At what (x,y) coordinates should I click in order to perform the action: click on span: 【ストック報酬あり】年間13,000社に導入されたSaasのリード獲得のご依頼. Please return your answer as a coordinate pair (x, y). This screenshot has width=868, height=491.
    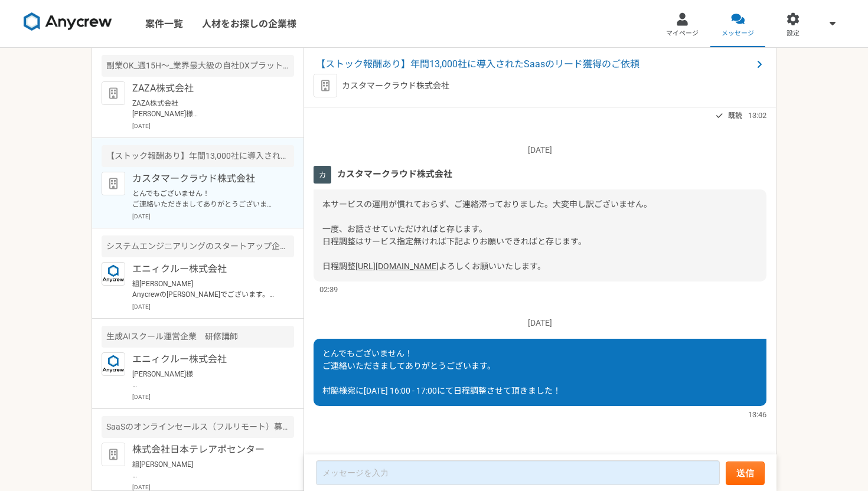
    Looking at the image, I should click on (534, 64).